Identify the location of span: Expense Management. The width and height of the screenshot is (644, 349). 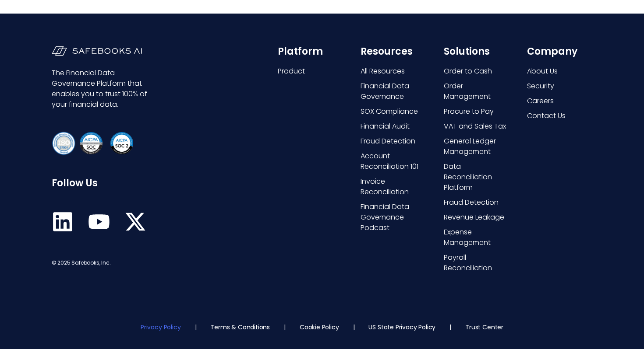
(477, 238).